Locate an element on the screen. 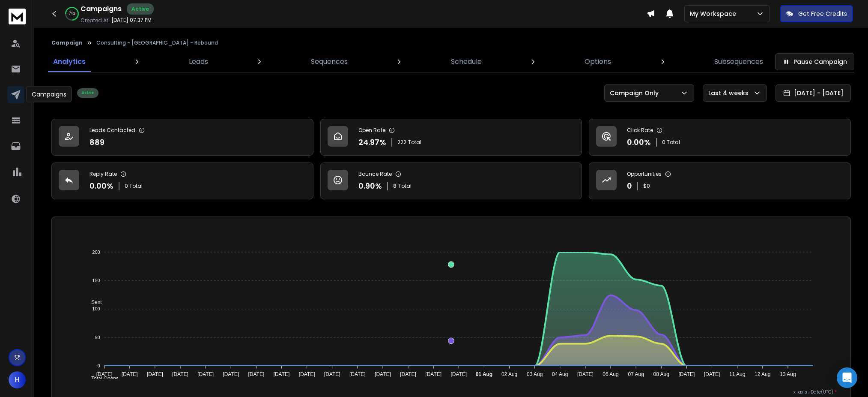 This screenshot has width=868, height=397. button: Get Free Credits is located at coordinates (817, 14).